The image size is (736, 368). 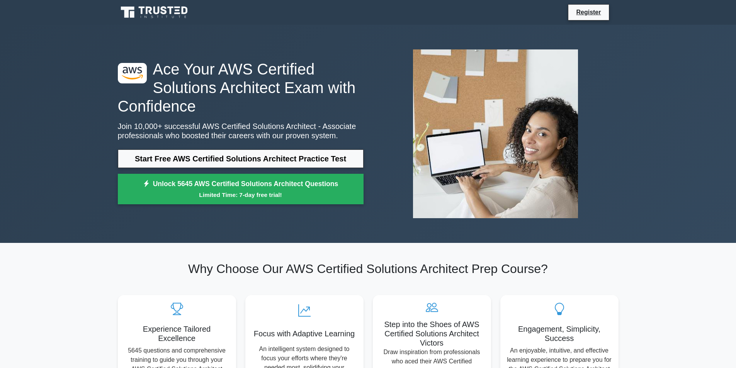 I want to click on small: Limited Time: 7-day free trial!, so click(x=241, y=195).